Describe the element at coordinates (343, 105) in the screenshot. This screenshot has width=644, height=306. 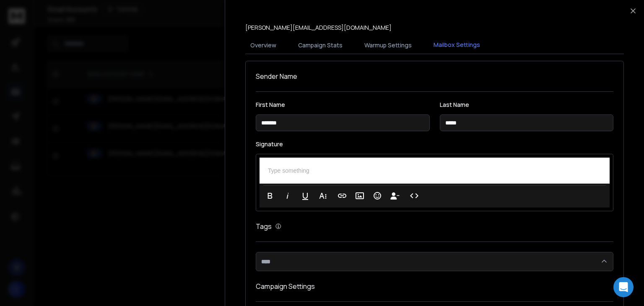
I see `label: First Name` at that location.